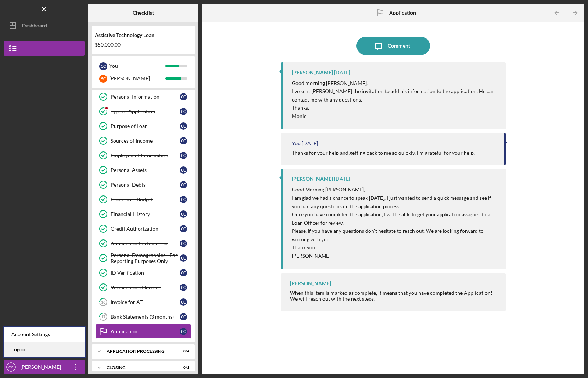 Image resolution: width=588 pixels, height=378 pixels. I want to click on a: ApplicationCC, so click(144, 332).